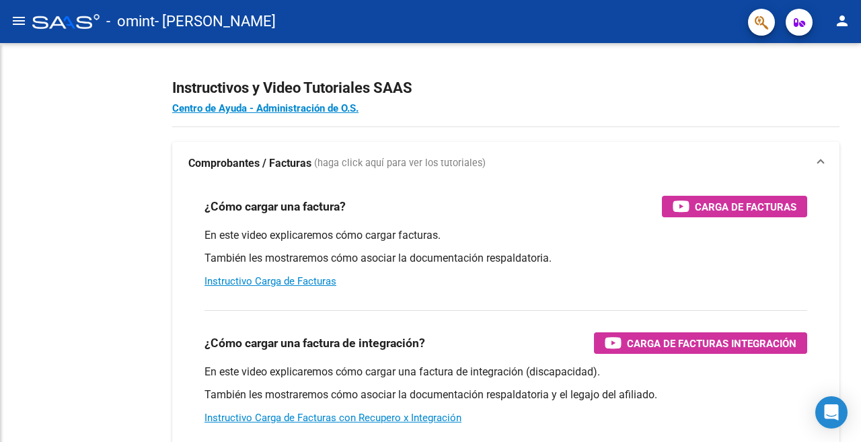  I want to click on p: En este video explicaremos cómo cargar una factura de integración (discapacidad)., so click(506, 372).